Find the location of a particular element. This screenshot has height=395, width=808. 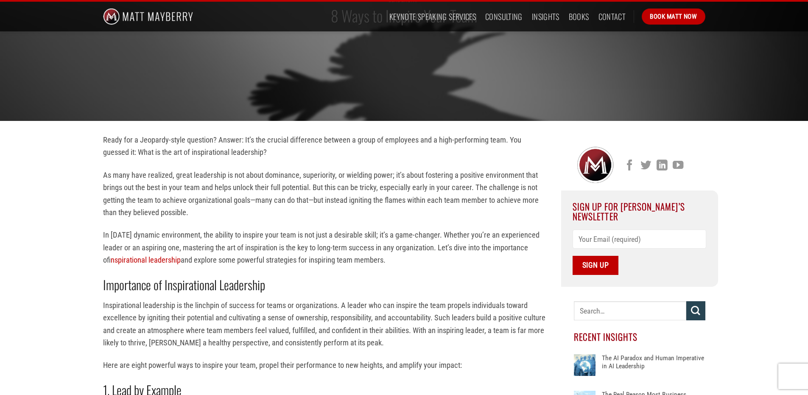

a: The AI Paradox and Human Imperative in AI Leadership is located at coordinates (653, 367).